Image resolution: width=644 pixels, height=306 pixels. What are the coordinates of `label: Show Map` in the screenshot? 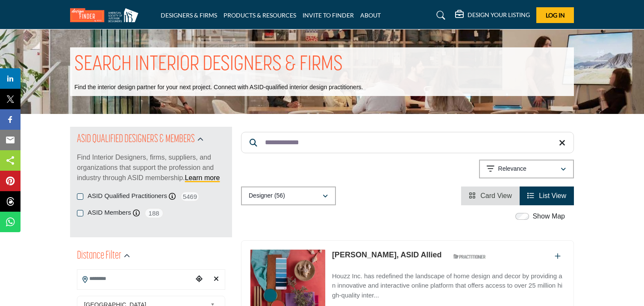 It's located at (549, 217).